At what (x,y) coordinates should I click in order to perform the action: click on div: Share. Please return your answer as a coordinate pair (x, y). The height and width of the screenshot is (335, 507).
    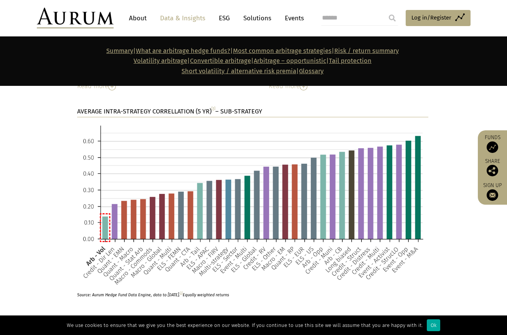
    Looking at the image, I should click on (492, 168).